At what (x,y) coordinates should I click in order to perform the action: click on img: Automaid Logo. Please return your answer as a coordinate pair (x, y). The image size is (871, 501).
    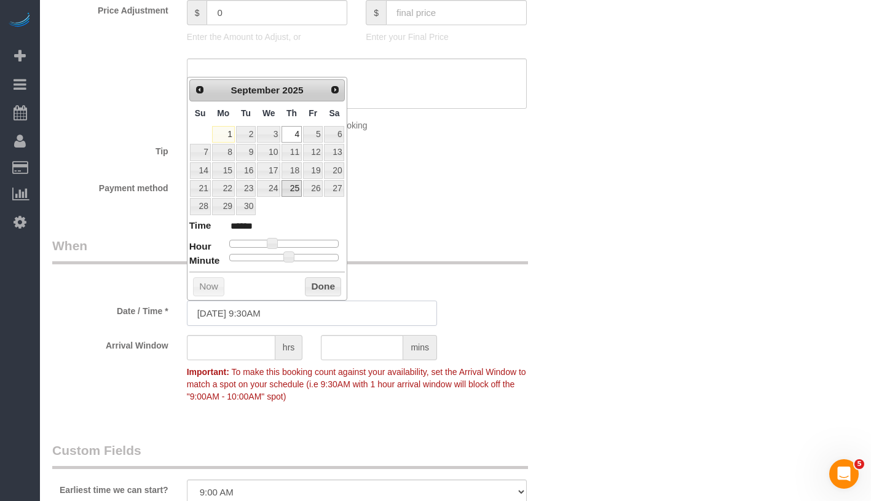
    Looking at the image, I should click on (20, 21).